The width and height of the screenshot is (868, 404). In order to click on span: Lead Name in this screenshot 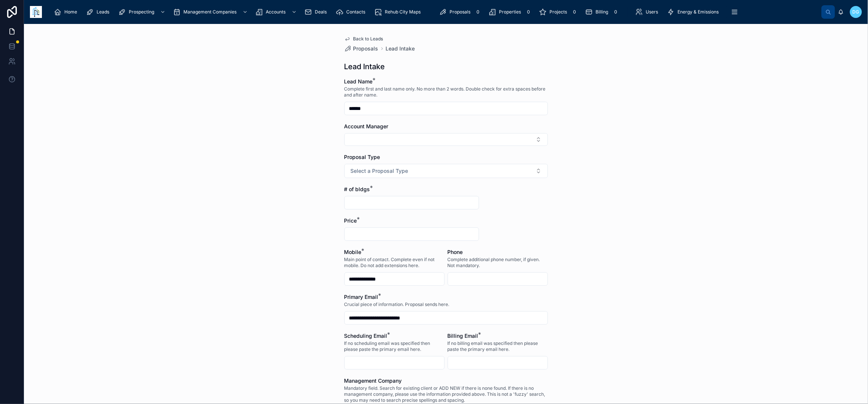, I will do `click(359, 81)`.